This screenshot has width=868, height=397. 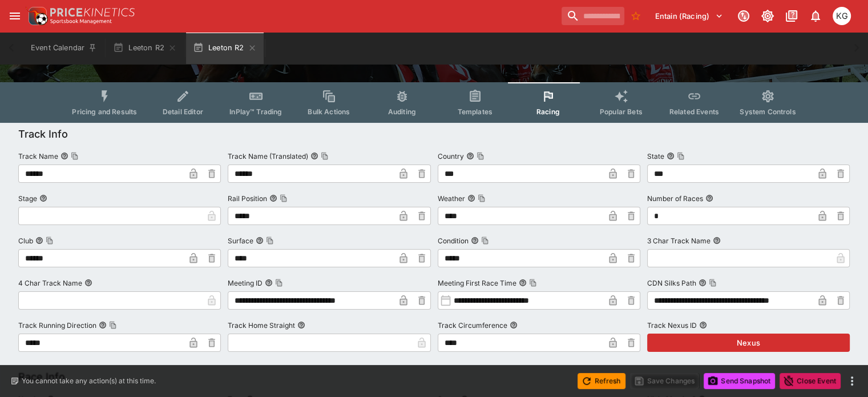 What do you see at coordinates (261, 325) in the screenshot?
I see `p: Track Home Straight` at bounding box center [261, 325].